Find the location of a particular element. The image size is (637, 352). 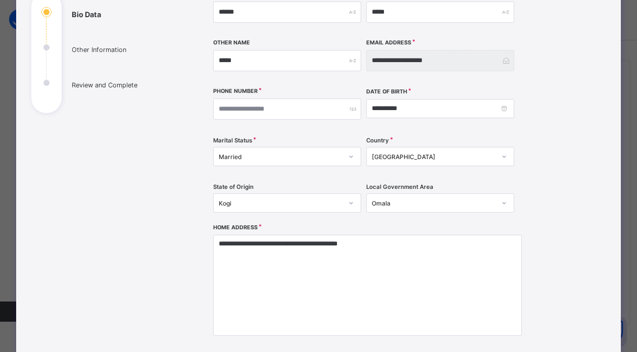

span: State of Origin is located at coordinates (233, 187).